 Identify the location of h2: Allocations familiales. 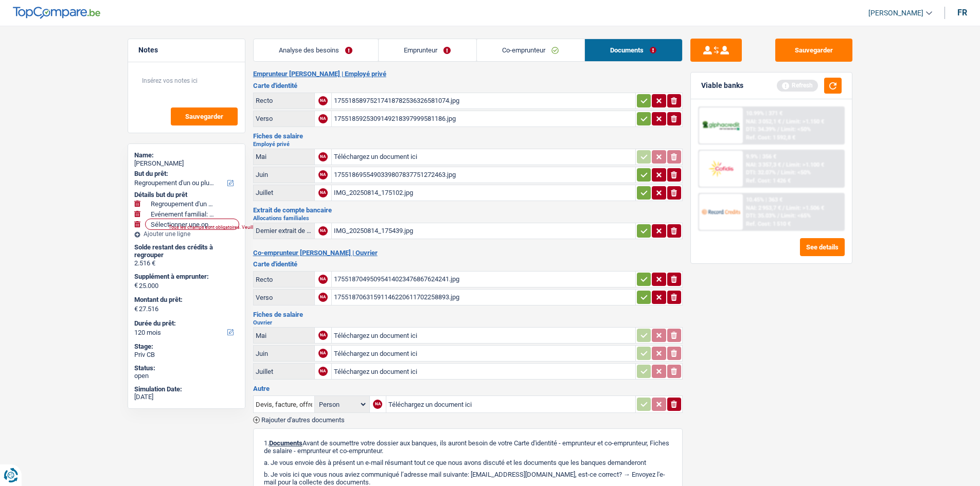
(468, 218).